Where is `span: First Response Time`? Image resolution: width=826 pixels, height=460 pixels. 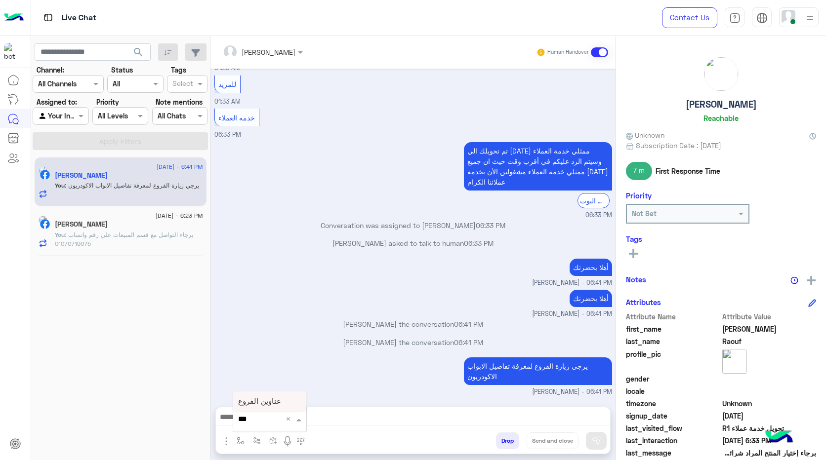
span: First Response Time is located at coordinates (687, 171).